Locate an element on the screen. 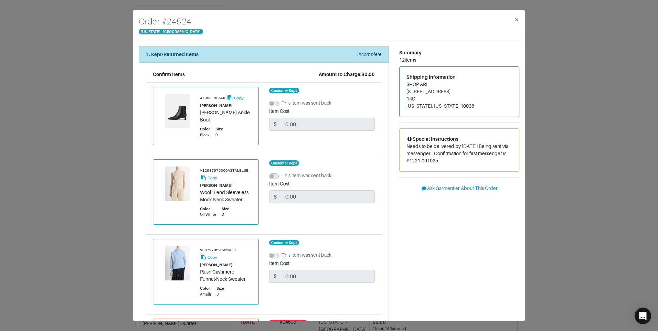 This screenshot has height=331, width=658. div: 12 items is located at coordinates (459, 60).